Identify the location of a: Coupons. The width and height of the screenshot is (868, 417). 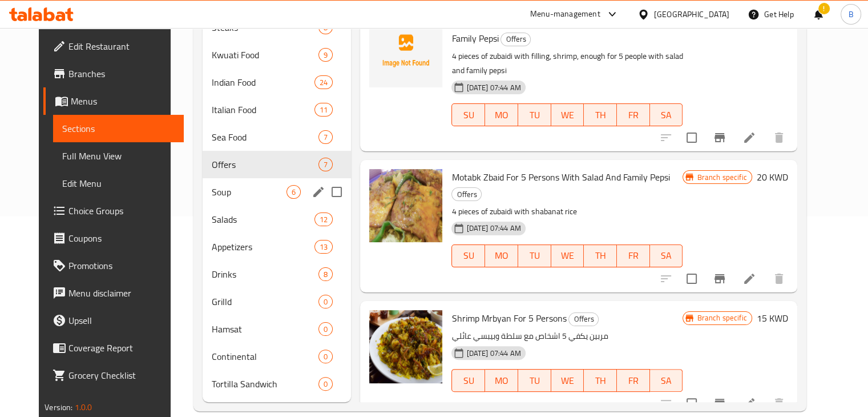
(114, 238).